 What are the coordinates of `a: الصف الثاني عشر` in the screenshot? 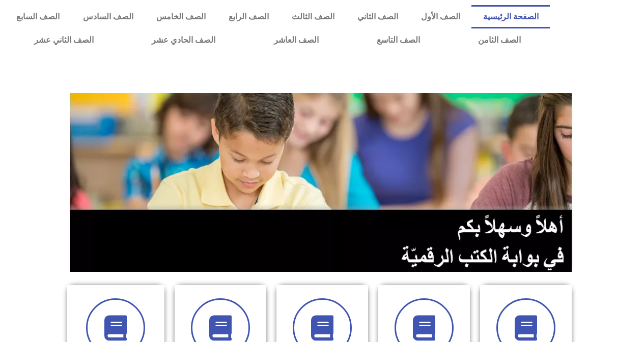 It's located at (64, 40).